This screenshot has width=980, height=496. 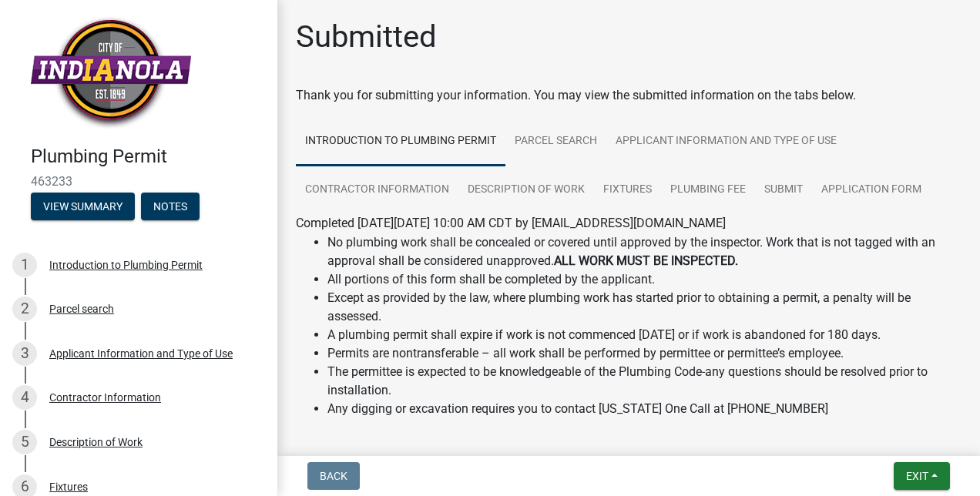 What do you see at coordinates (644, 307) in the screenshot?
I see `li: Except as provided by the law, where plumbing work has started prior to obtaining a permit, a pen...` at bounding box center [644, 307].